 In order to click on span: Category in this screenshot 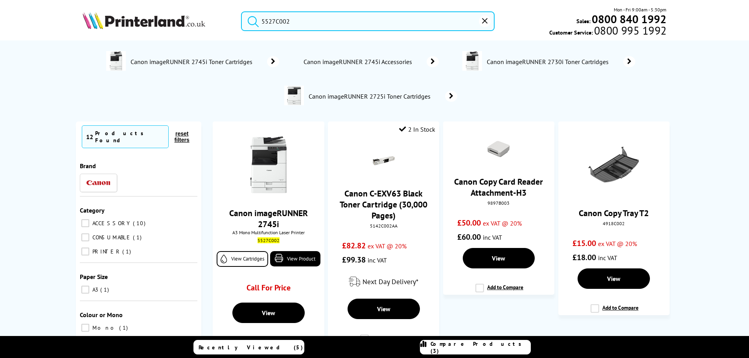, I will do `click(92, 210)`.